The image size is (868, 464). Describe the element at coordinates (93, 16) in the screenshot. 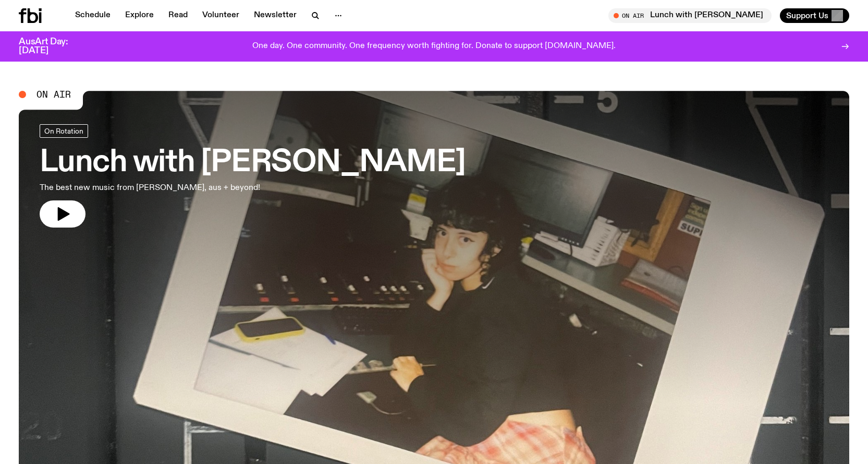

I see `a: Schedule` at that location.